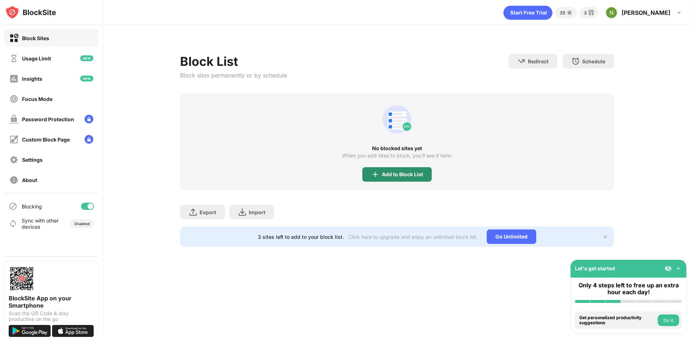 Image resolution: width=691 pixels, height=338 pixels. Describe the element at coordinates (257, 212) in the screenshot. I see `div: Import` at that location.